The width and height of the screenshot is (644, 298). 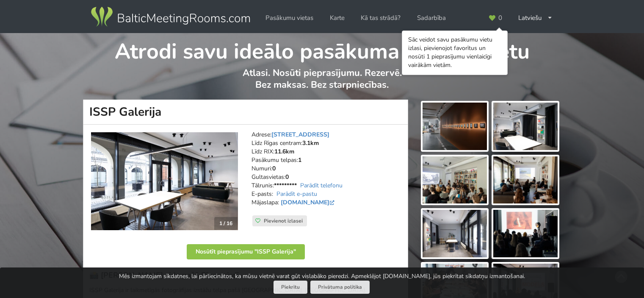 I want to click on span: 0, so click(x=500, y=18).